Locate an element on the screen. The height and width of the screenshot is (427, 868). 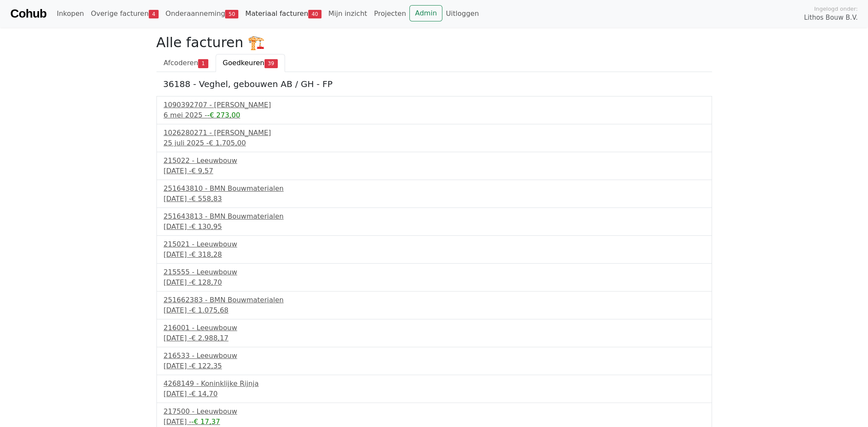
span: -€ 17,37 is located at coordinates (205, 422).